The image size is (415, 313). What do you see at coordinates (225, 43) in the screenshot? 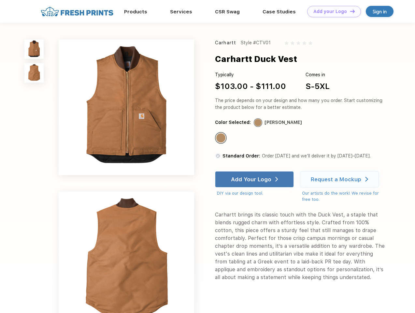
I see `div: Carhartt` at bounding box center [225, 43].